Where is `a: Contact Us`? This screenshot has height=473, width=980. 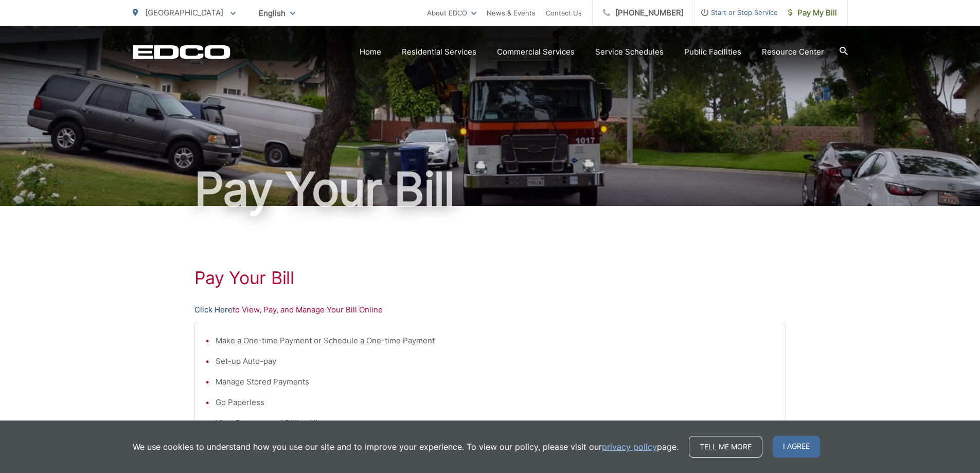
a: Contact Us is located at coordinates (564, 13).